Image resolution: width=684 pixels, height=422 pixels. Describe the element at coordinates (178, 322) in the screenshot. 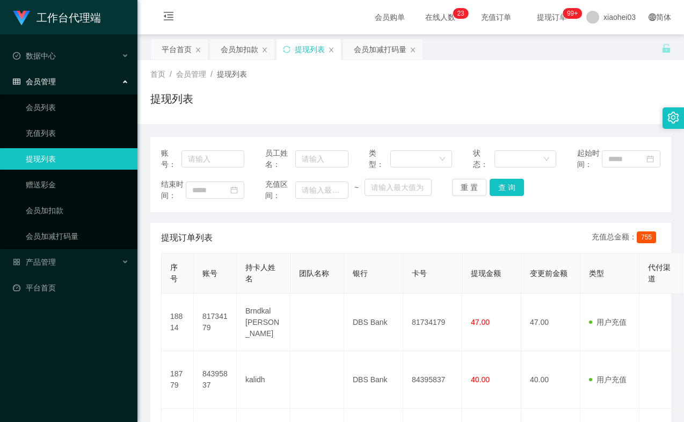

I see `td: 18814` at that location.